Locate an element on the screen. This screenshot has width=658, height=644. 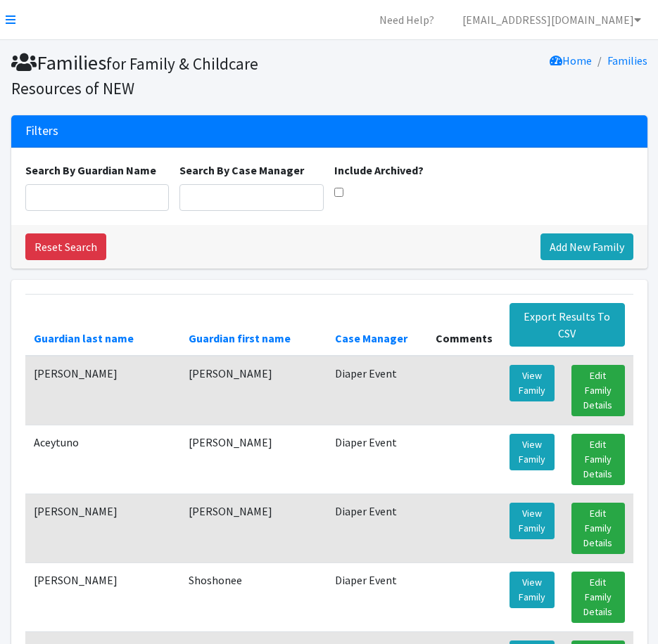
label: Search By Guardian Name is located at coordinates (90, 170).